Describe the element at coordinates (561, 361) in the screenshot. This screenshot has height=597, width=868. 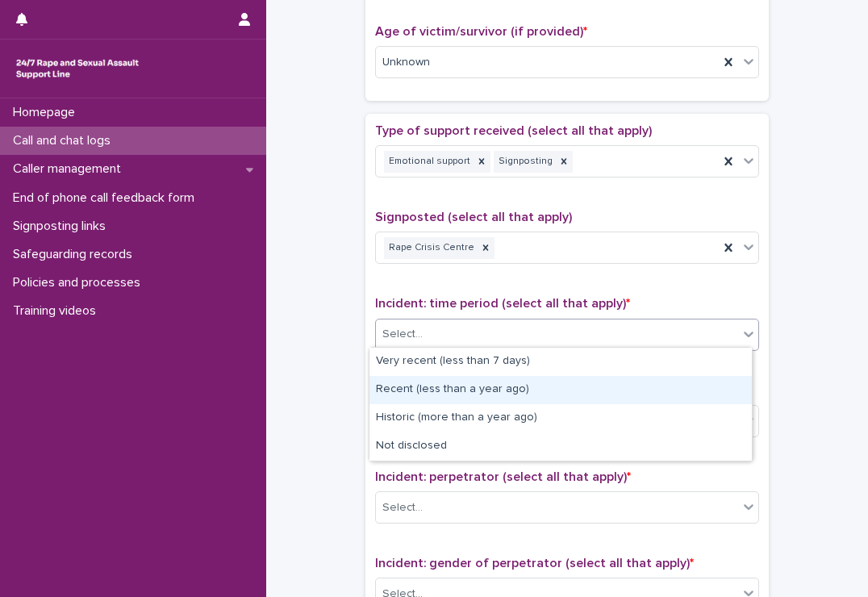
I see `div: Very recent (less than 7 days)` at that location.